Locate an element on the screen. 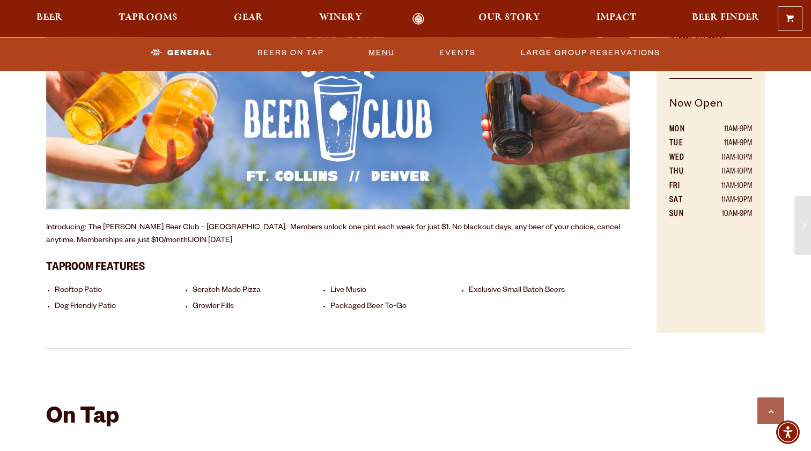  th: MON is located at coordinates (683, 130).